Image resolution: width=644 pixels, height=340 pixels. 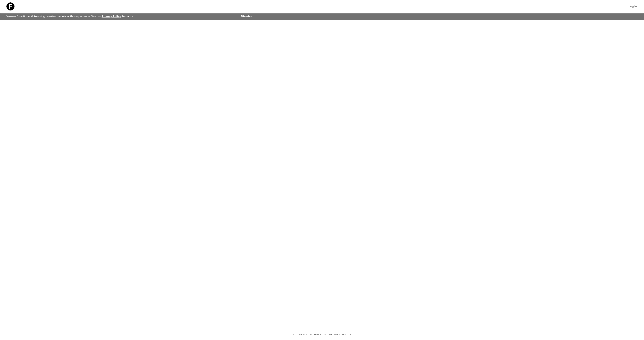 I want to click on button: Dismiss, so click(x=247, y=16).